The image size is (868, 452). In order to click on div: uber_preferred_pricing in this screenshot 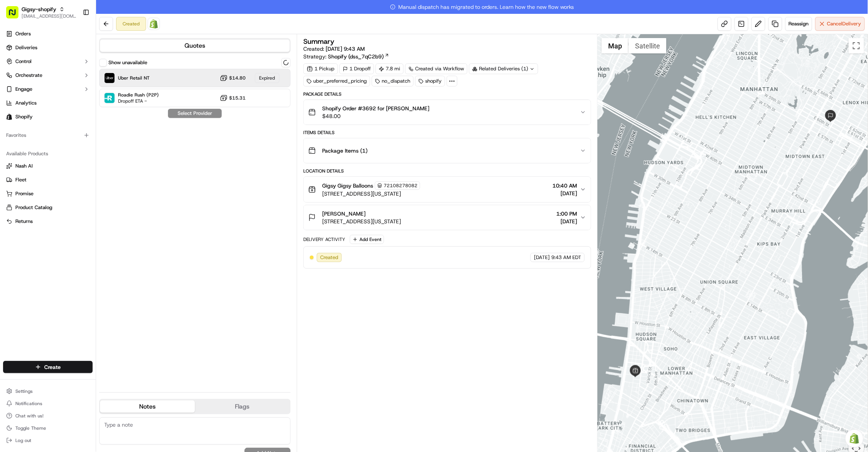, I will do `click(337, 81)`.